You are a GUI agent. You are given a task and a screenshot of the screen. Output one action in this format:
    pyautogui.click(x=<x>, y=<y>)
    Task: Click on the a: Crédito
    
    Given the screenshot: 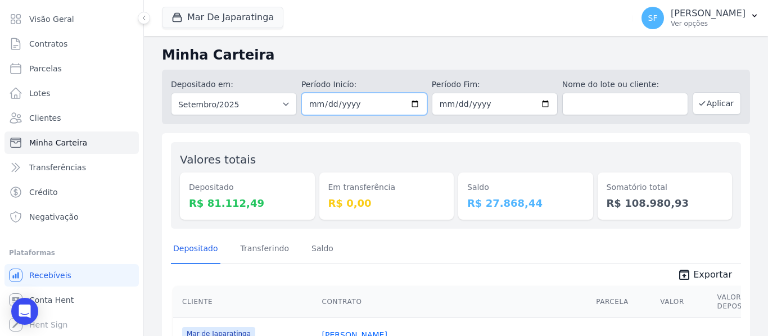 What is the action you would take?
    pyautogui.click(x=71, y=192)
    